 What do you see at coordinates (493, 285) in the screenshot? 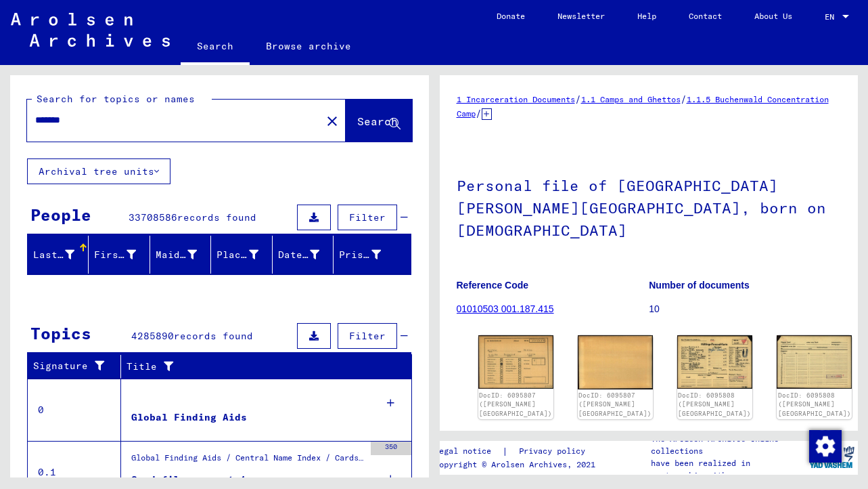
I see `b: Reference Code` at bounding box center [493, 285].